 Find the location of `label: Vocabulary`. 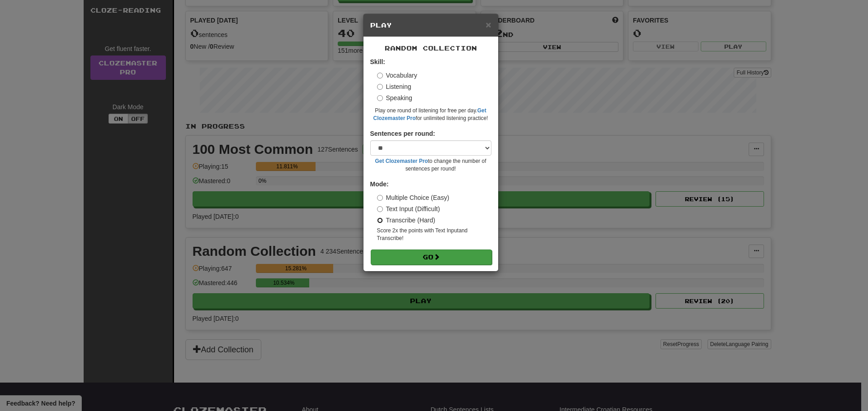

label: Vocabulary is located at coordinates (396, 75).